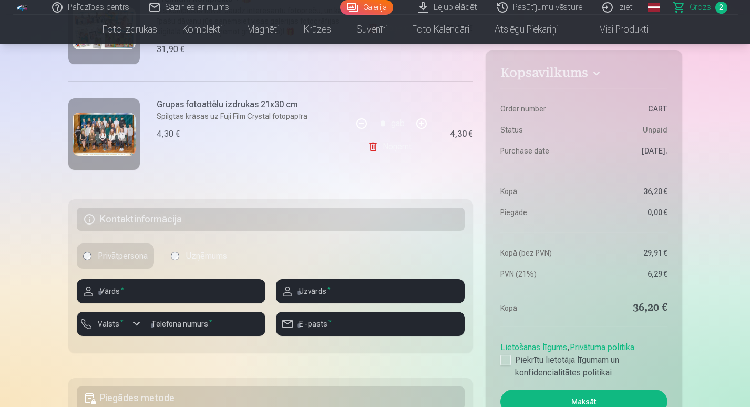 Image resolution: width=750 pixels, height=407 pixels. I want to click on span: 2, so click(721, 7).